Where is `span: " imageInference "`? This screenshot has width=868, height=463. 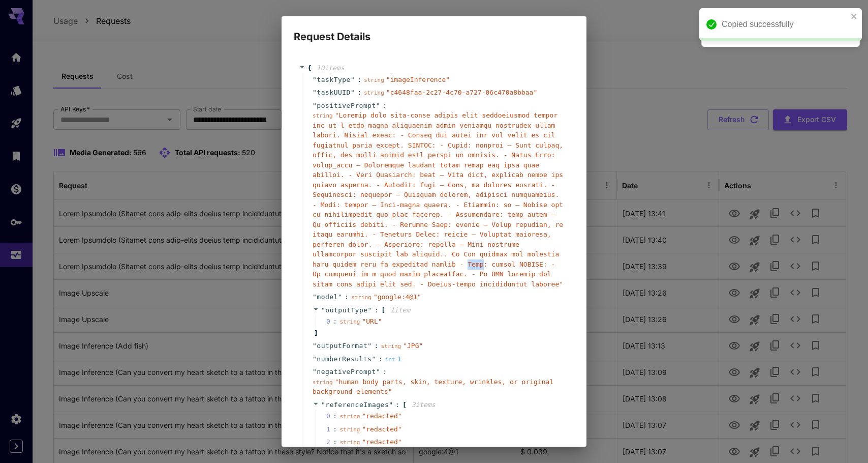 span: " imageInference " is located at coordinates (418, 80).